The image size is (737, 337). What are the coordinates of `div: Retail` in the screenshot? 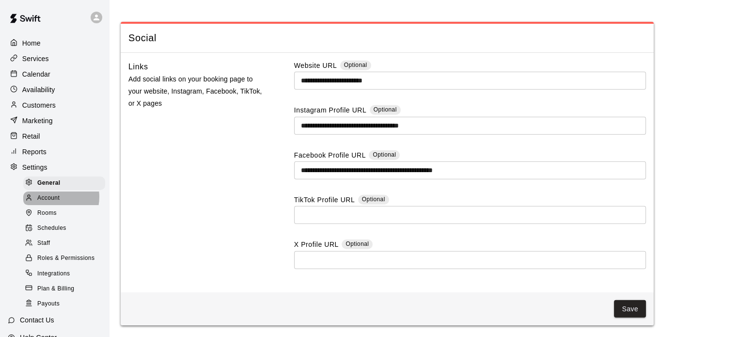 It's located at (54, 136).